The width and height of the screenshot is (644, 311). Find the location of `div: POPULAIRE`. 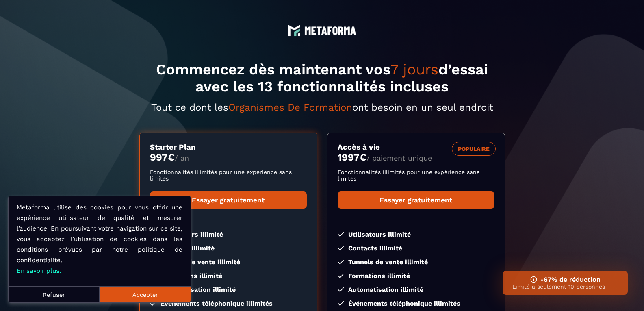

div: POPULAIRE is located at coordinates (474, 149).